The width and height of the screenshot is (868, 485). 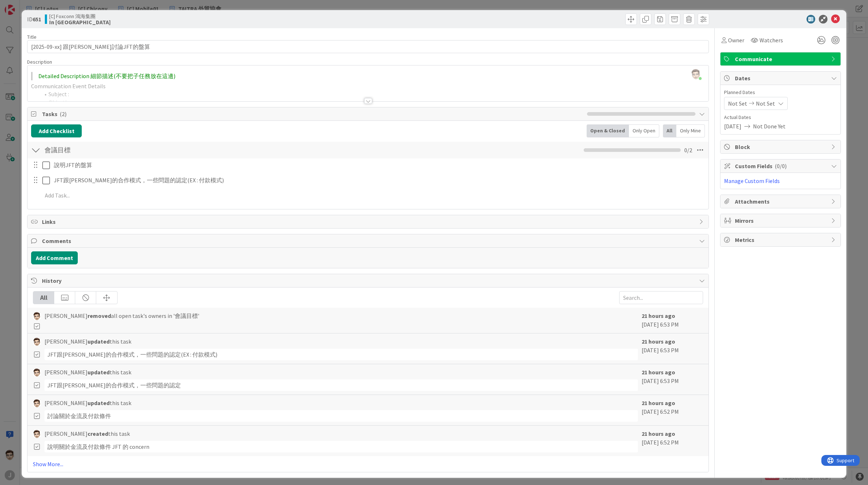 What do you see at coordinates (607, 131) in the screenshot?
I see `div: Open & Closed` at bounding box center [607, 131].